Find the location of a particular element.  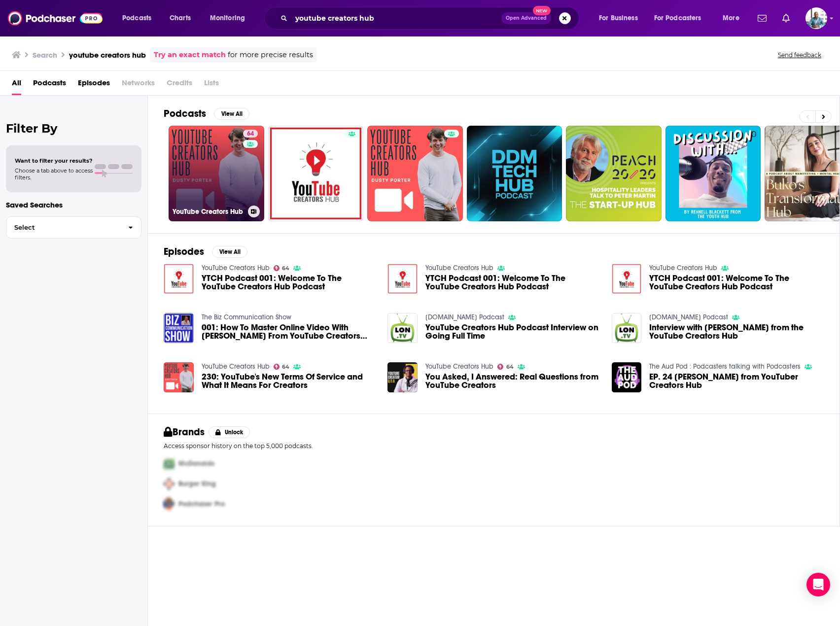

span: Lists is located at coordinates (212, 85).